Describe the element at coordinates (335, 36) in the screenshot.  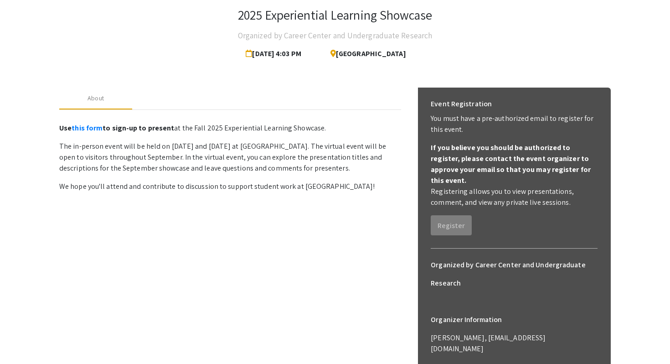
I see `h4: Organized by Career Center and Undergraduate Research` at that location.